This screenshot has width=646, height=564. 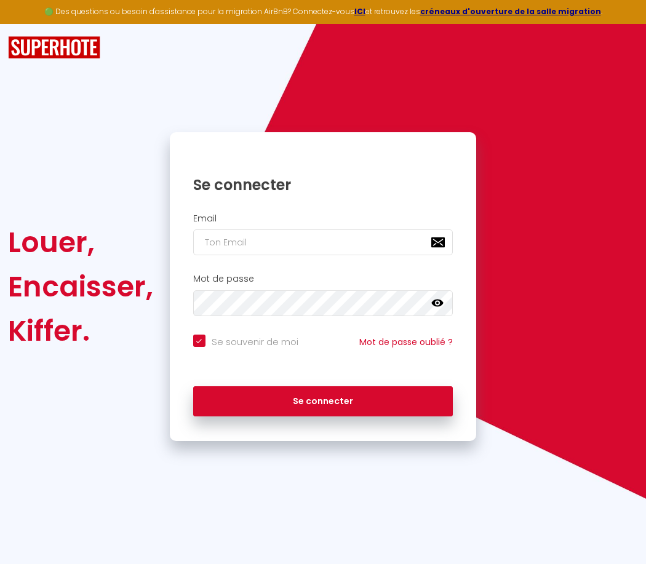 What do you see at coordinates (323, 218) in the screenshot?
I see `h2: Email` at bounding box center [323, 218].